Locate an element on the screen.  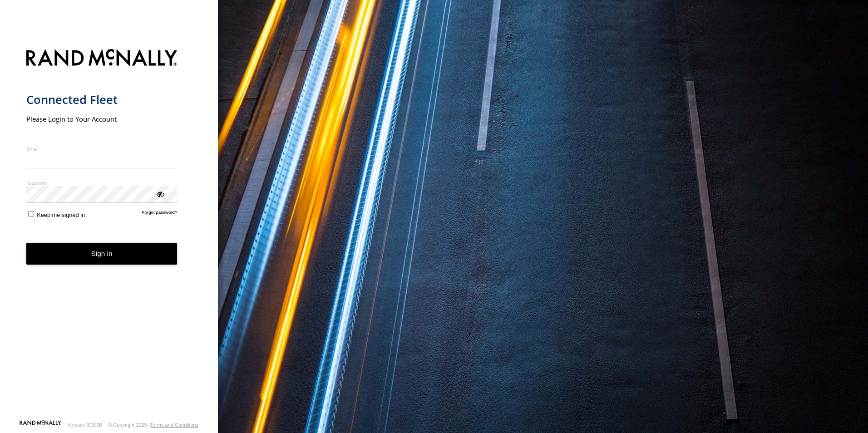
input: Keep me signed in is located at coordinates (31, 214).